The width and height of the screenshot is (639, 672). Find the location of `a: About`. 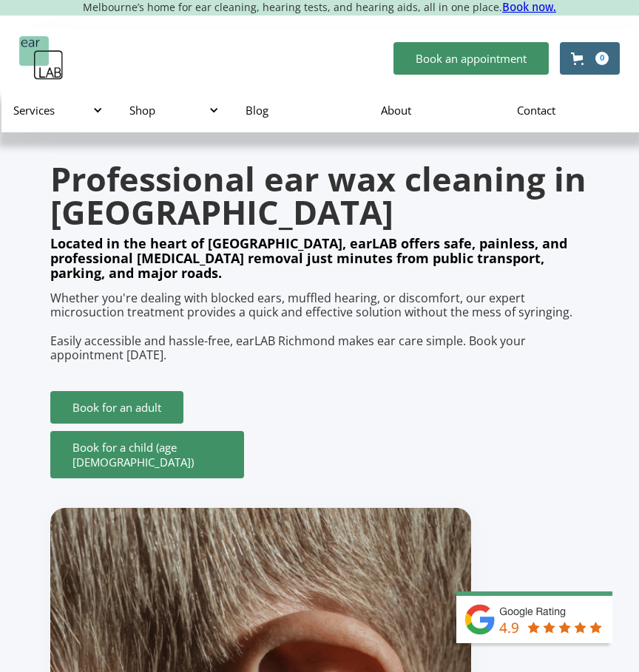

a: About is located at coordinates (436, 110).